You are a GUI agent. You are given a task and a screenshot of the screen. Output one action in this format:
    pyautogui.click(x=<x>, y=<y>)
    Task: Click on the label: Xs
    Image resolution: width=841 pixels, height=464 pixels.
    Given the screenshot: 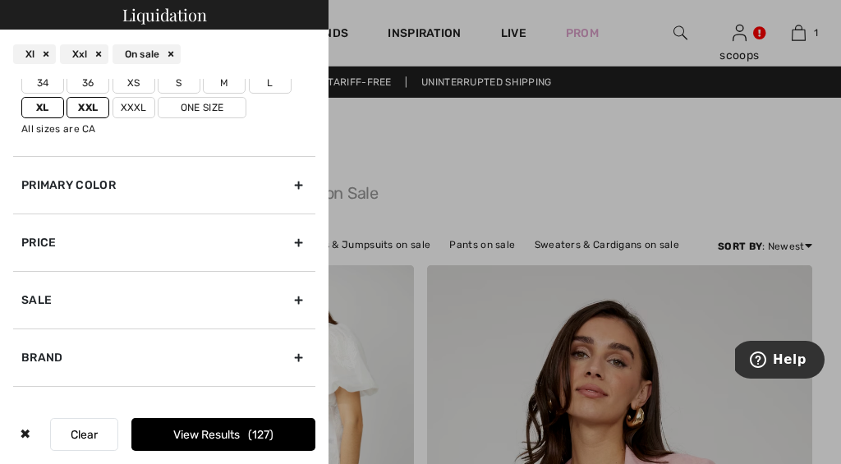 What is the action you would take?
    pyautogui.click(x=134, y=83)
    